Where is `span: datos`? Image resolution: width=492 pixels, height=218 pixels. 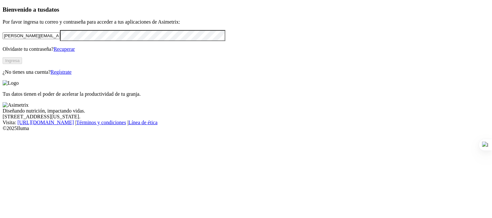 span: datos is located at coordinates (52, 9).